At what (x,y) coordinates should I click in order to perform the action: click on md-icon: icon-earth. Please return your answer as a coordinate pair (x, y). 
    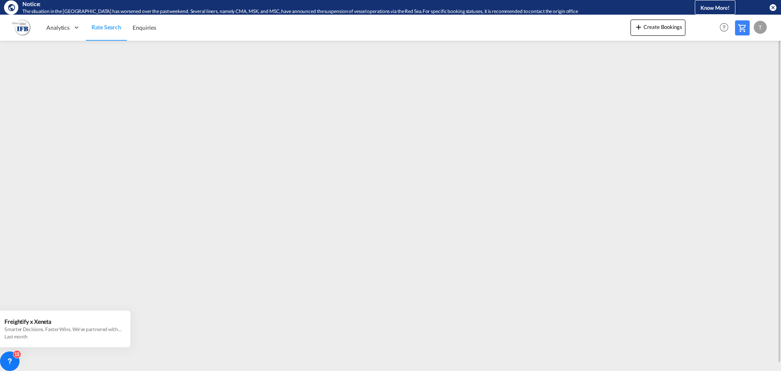
    Looking at the image, I should click on (11, 7).